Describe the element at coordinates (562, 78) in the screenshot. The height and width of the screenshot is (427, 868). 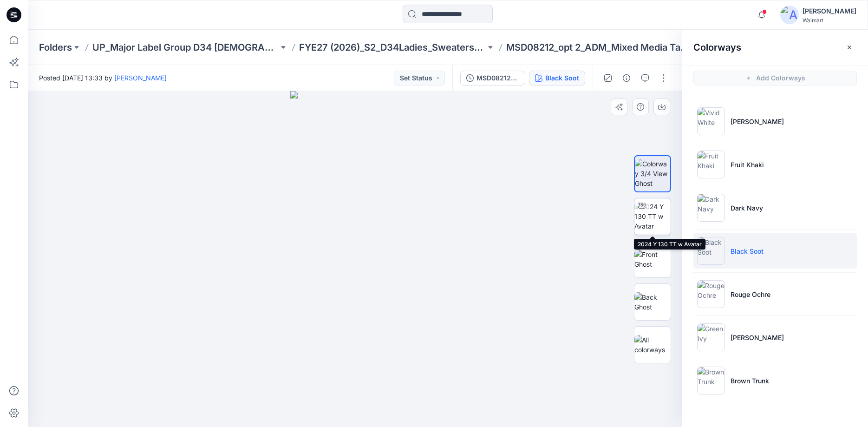
I see `div: Black Soot` at that location.